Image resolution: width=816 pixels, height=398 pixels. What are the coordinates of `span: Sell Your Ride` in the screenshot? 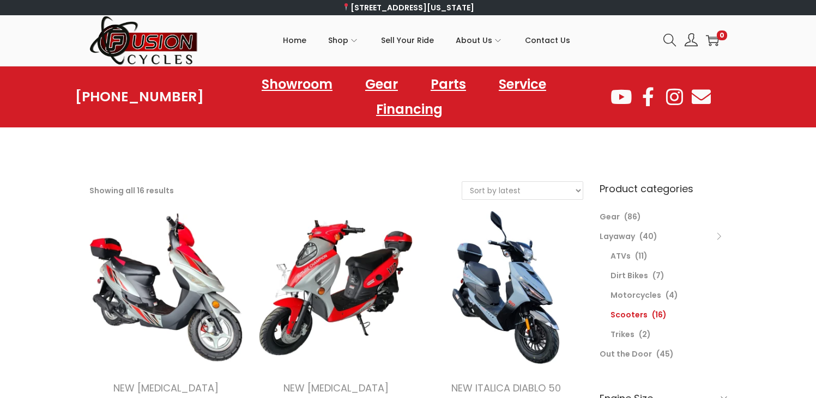 It's located at (407, 40).